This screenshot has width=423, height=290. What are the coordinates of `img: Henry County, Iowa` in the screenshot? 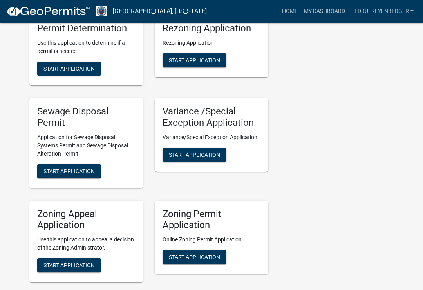 It's located at (101, 11).